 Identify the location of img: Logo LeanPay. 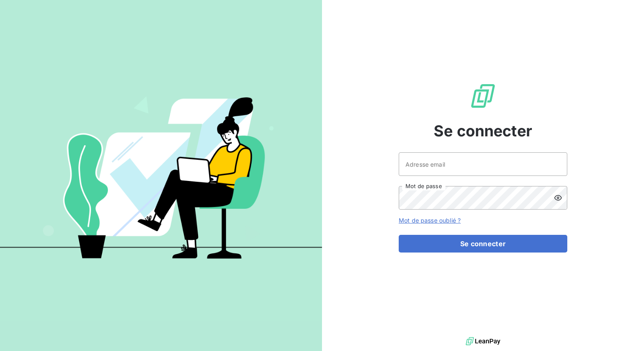
(483, 96).